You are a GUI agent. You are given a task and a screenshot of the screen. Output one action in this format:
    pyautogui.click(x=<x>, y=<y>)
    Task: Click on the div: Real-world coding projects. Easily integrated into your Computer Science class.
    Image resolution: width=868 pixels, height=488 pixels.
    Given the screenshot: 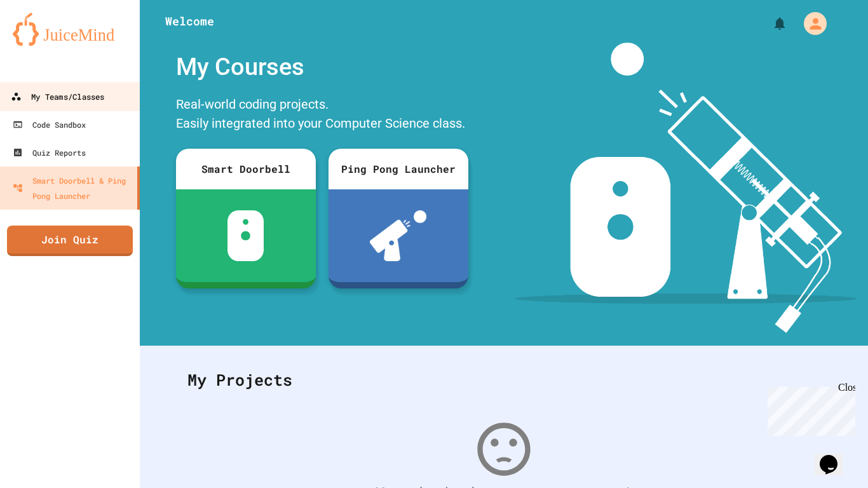 What is the action you would take?
    pyautogui.click(x=322, y=115)
    